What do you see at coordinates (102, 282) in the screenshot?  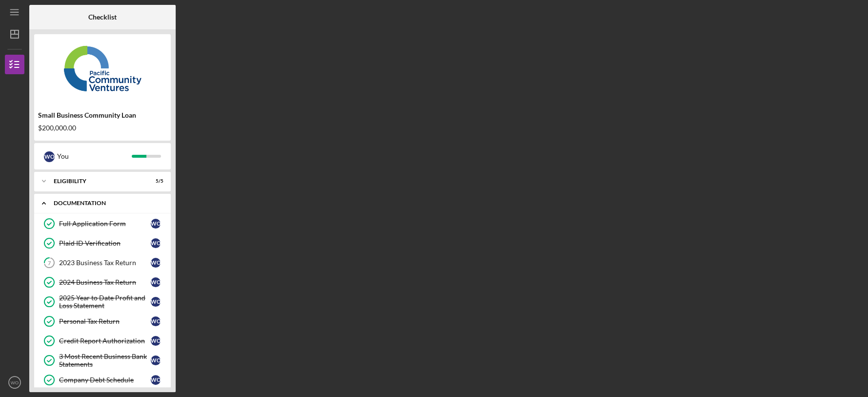 I see `a: 2024 Business Tax ReturnWO` at bounding box center [102, 282].